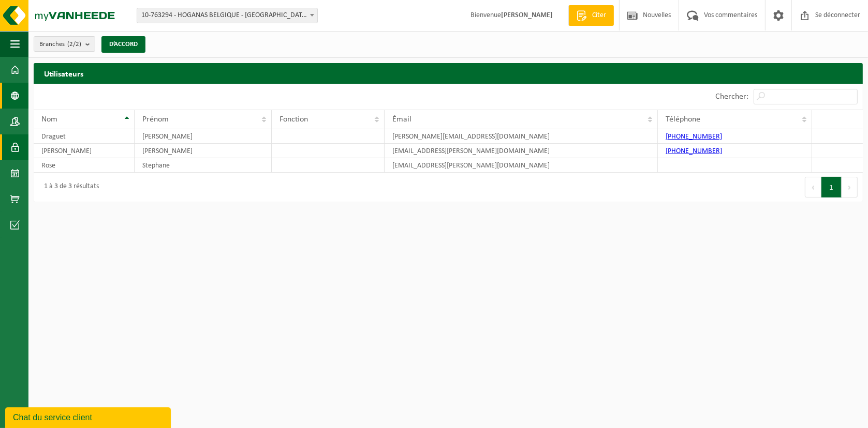 The height and width of the screenshot is (428, 868). Describe the element at coordinates (293, 120) in the screenshot. I see `span: Fonction` at that location.